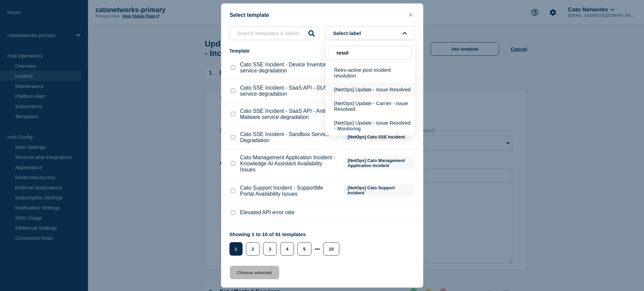 Image resolution: width=644 pixels, height=291 pixels. I want to click on button: [NetOps] Update - Issue Resolved, so click(370, 89).